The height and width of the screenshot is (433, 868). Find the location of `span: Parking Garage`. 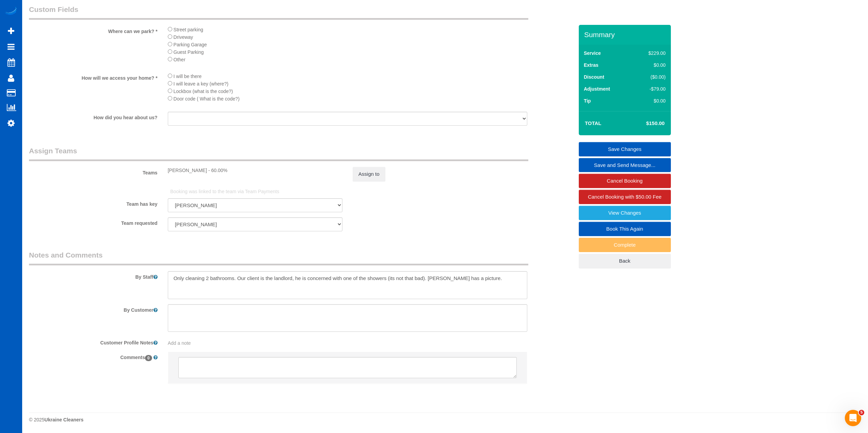

span: Parking Garage is located at coordinates (190, 45).